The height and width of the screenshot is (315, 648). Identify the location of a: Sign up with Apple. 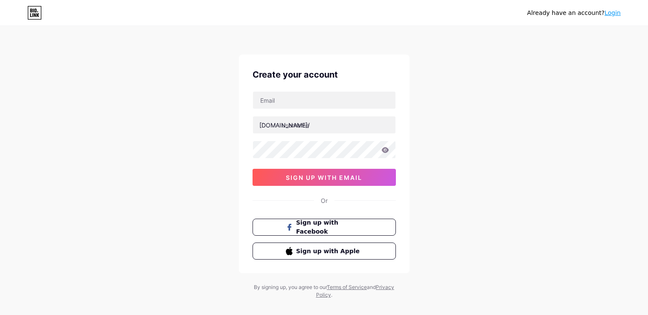
(324, 251).